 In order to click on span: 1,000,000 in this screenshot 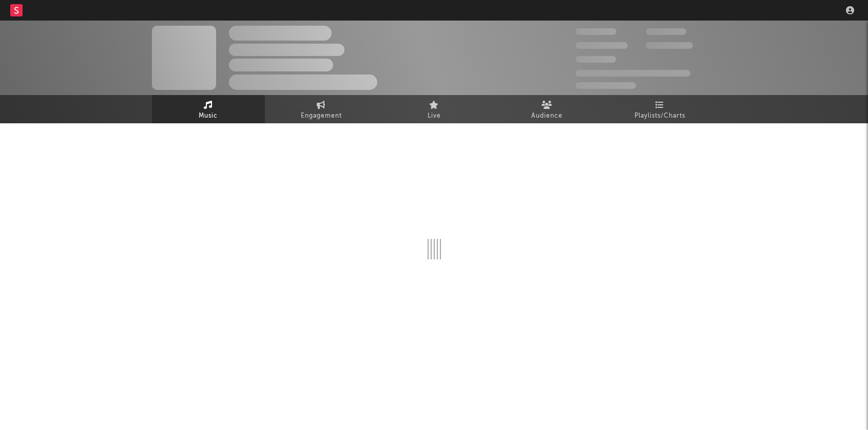, I will do `click(670, 45)`.